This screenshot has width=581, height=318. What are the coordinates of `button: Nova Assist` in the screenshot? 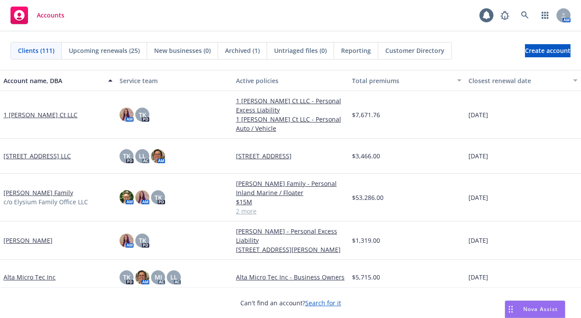 It's located at (535, 309).